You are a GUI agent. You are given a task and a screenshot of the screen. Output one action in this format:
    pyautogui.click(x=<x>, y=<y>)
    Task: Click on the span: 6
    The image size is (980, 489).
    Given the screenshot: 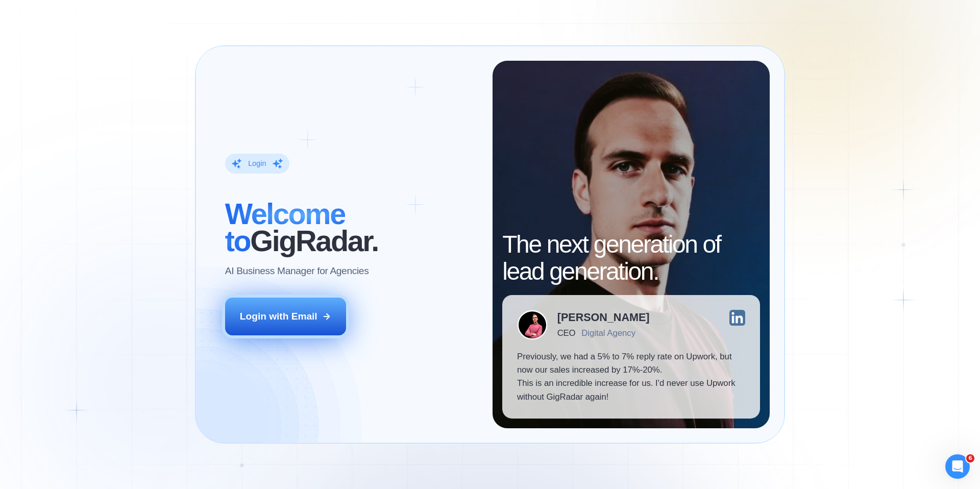 What is the action you would take?
    pyautogui.click(x=970, y=458)
    